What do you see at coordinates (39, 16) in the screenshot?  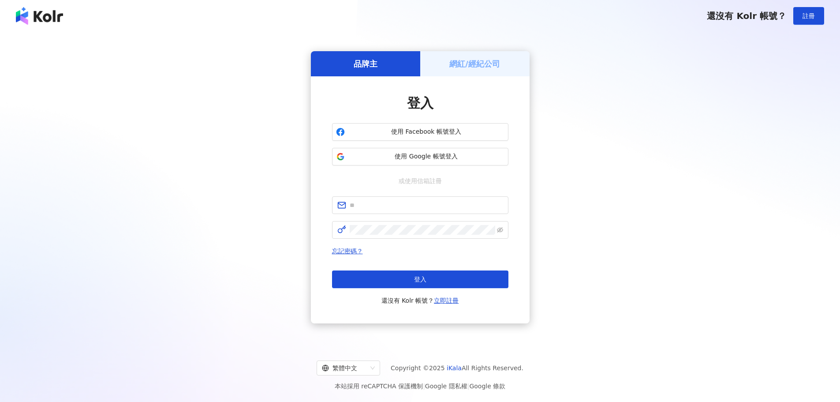 I see `img: logo` at bounding box center [39, 16].